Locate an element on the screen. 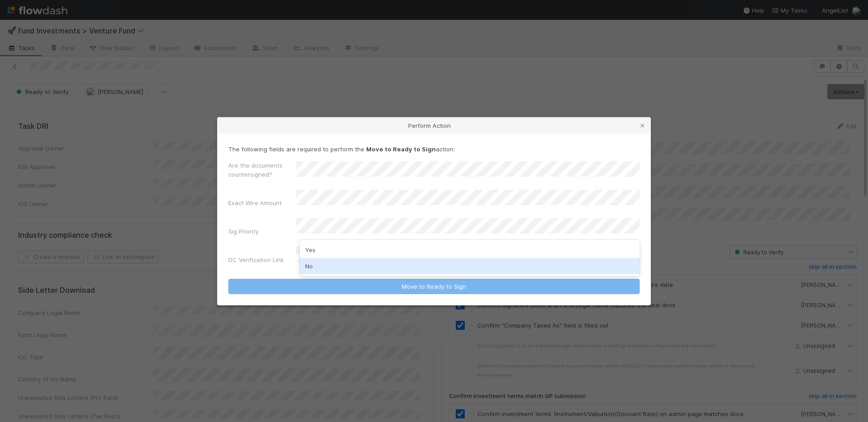  div: No is located at coordinates (470, 266).